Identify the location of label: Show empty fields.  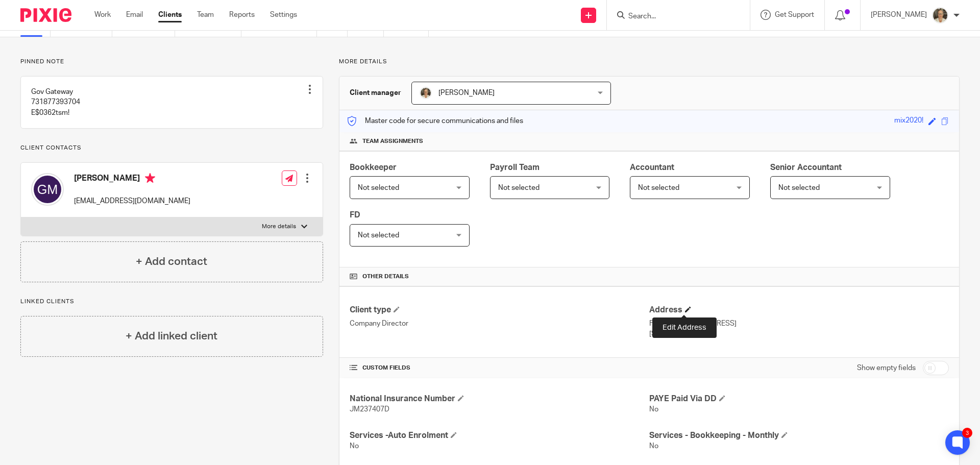
(886, 368).